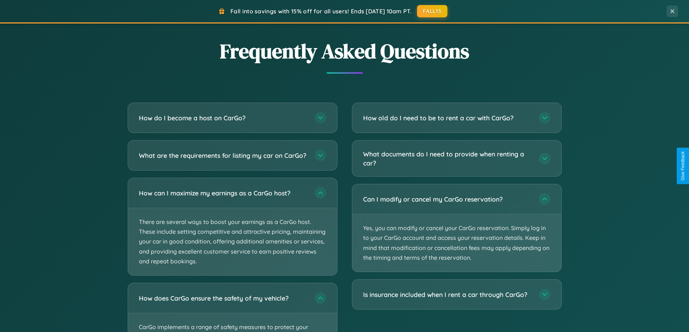 Image resolution: width=689 pixels, height=332 pixels. Describe the element at coordinates (432, 11) in the screenshot. I see `button: FALL15` at that location.